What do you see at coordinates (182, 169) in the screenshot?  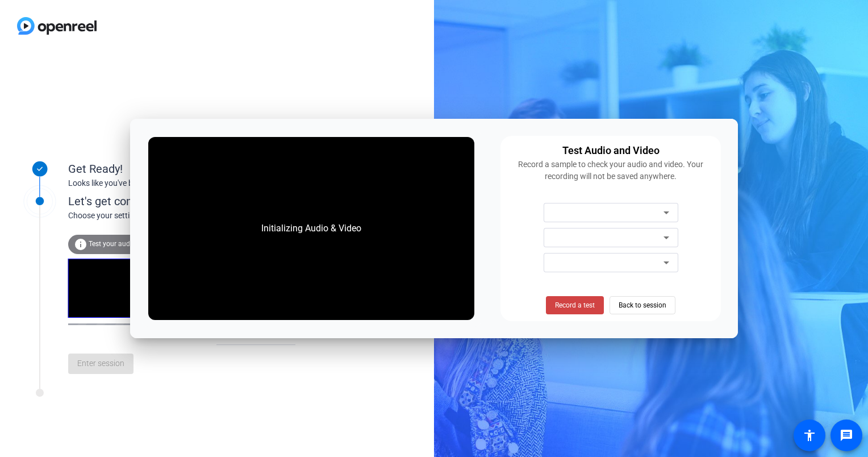 I see `div: Get Ready!` at bounding box center [182, 169].